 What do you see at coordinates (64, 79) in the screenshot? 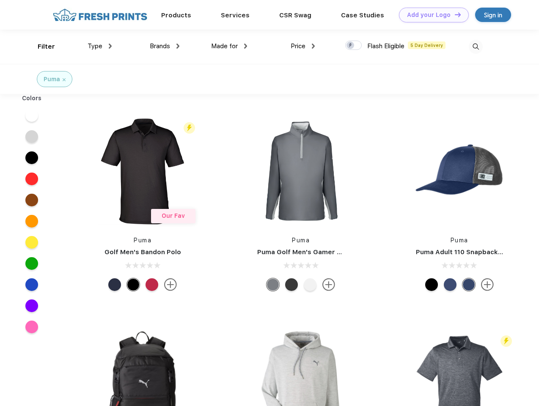
I see `img: filter_cancel.svg` at bounding box center [64, 79].